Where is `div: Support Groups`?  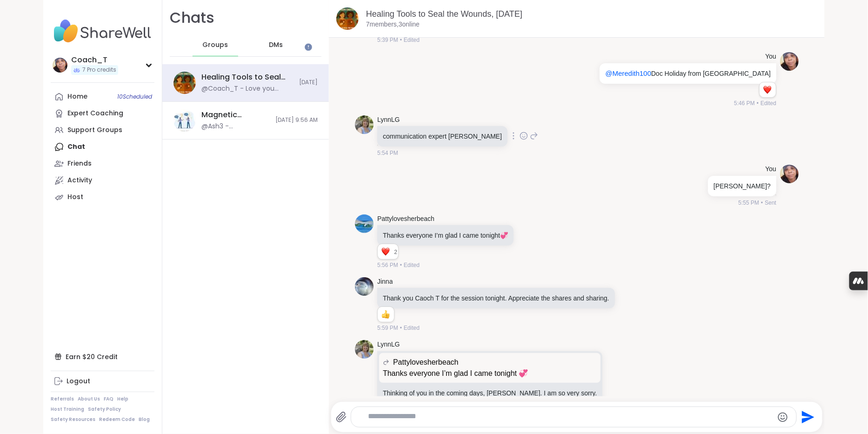
div: Support Groups is located at coordinates (95, 130).